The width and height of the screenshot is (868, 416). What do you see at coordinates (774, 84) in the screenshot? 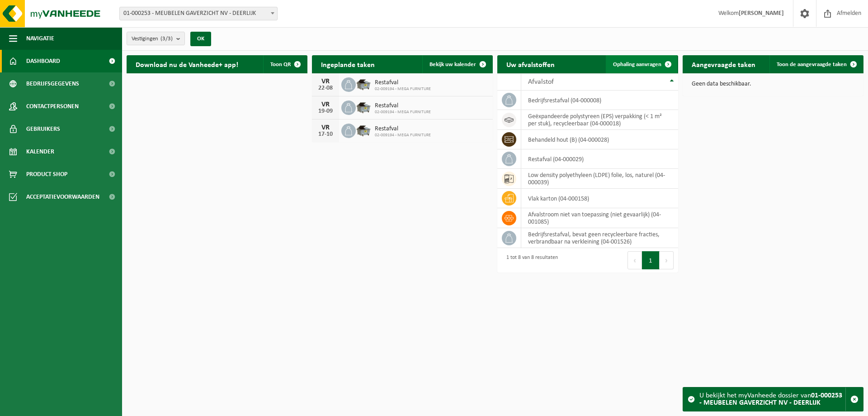
I see `p: Geen data beschikbaar.` at bounding box center [774, 84].